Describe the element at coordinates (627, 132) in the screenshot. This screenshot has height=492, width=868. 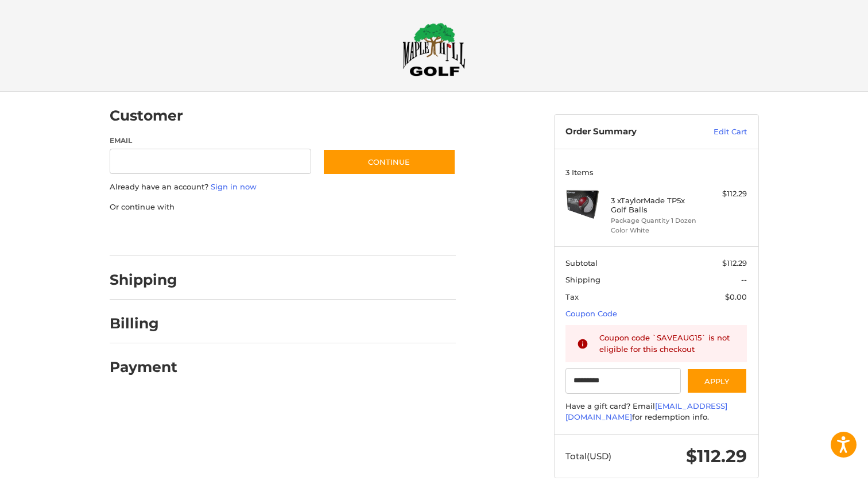
I see `h3: Order Summary` at that location.